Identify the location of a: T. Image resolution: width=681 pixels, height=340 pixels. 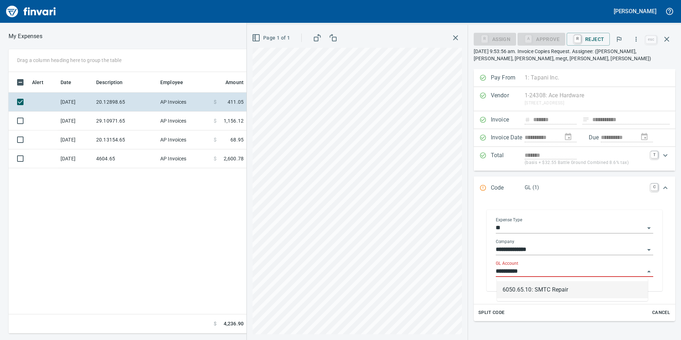
(654, 155).